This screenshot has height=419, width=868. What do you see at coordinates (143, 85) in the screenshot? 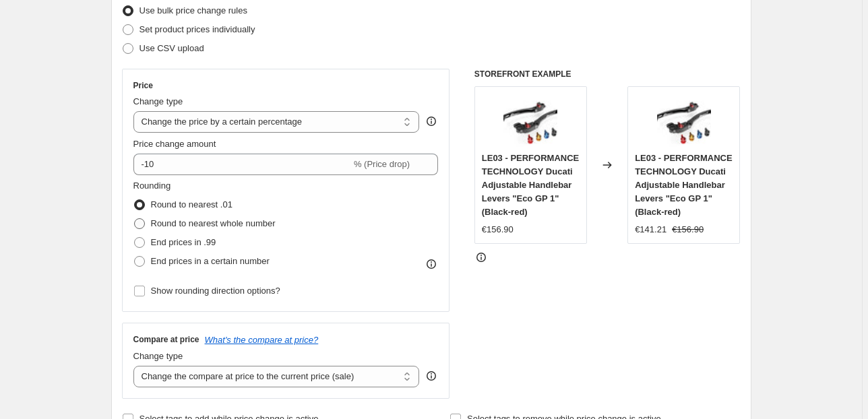
I see `h3: Price` at bounding box center [143, 85].